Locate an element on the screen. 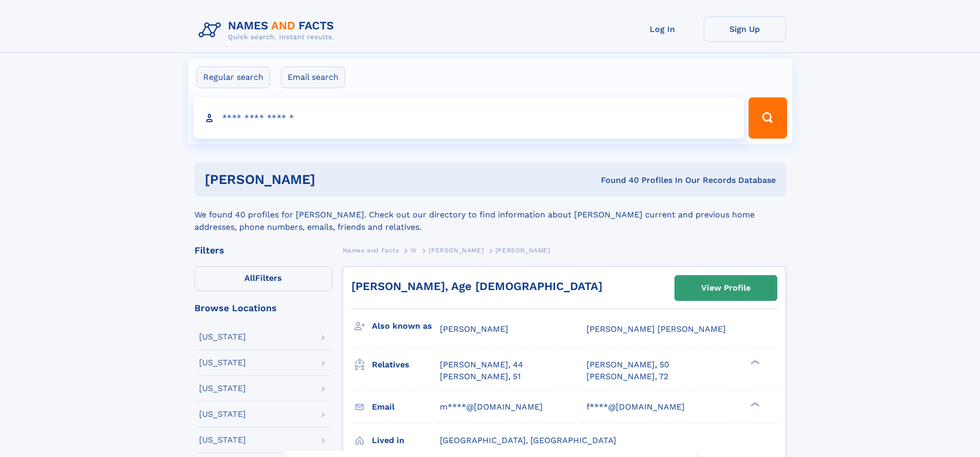 This screenshot has height=457, width=980. a: View Profile is located at coordinates (726, 288).